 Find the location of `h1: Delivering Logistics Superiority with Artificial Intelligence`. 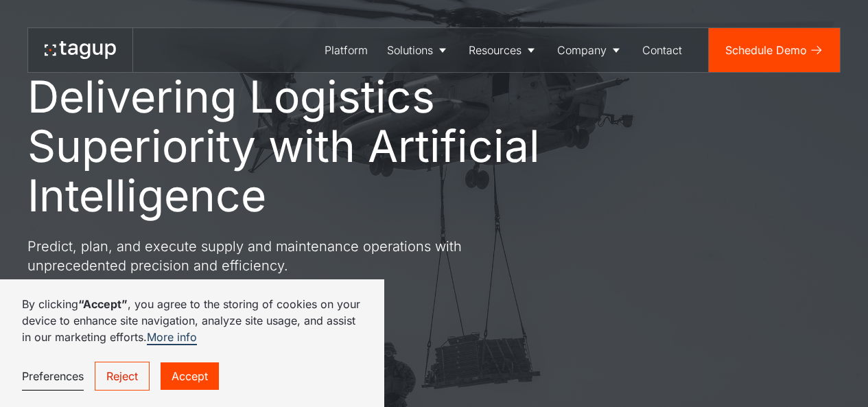

h1: Delivering Logistics Superiority with Artificial Intelligence is located at coordinates (316, 146).